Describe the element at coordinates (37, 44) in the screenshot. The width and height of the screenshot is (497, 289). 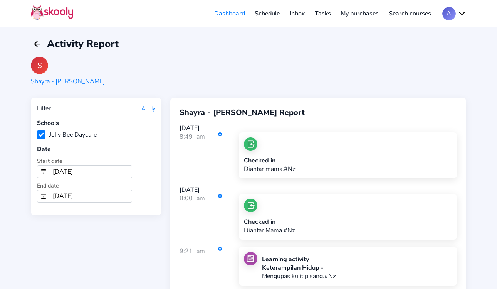
I see `ion-icon: arrow back outline` at that location.